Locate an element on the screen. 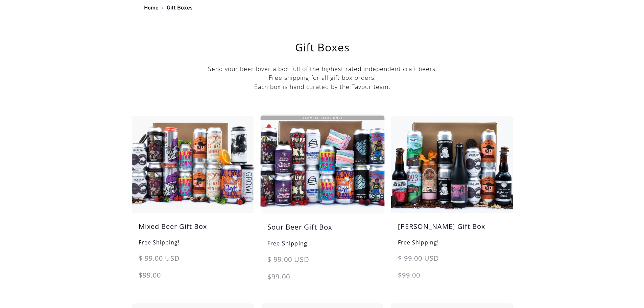 This screenshot has width=644, height=308. h5: Mixed Beer Gift Box is located at coordinates (193, 230).